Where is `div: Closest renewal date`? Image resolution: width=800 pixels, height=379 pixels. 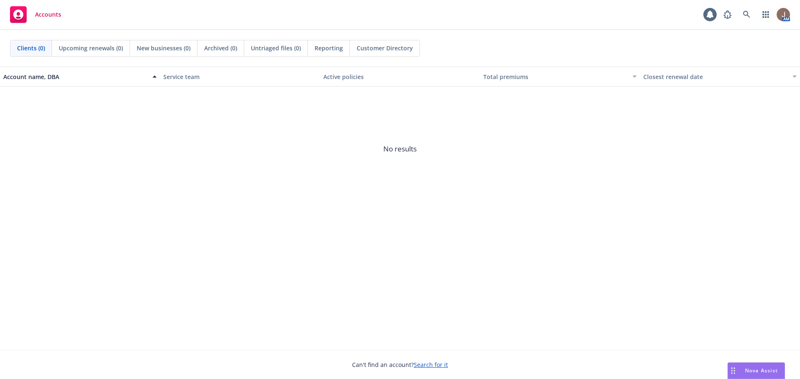
div: Closest renewal date is located at coordinates (715, 77).